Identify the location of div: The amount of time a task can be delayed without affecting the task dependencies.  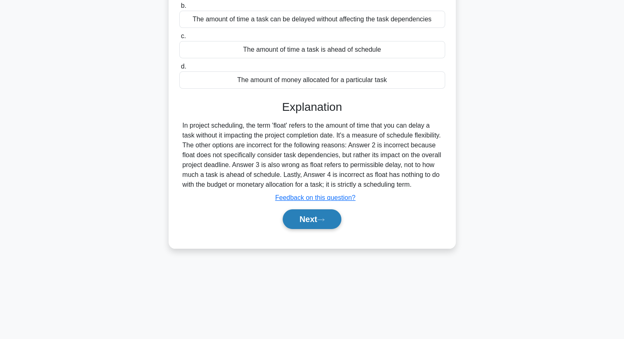
(312, 19).